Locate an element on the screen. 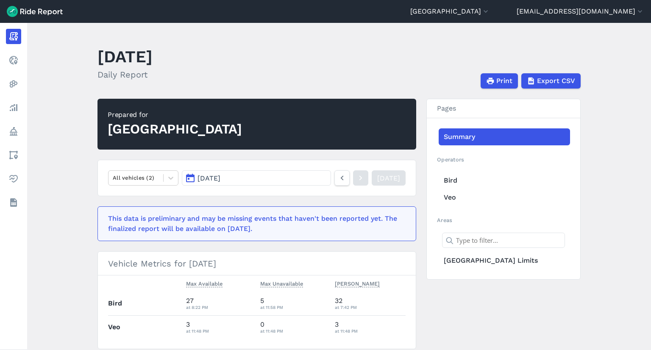  a: Areas is located at coordinates (14, 155).